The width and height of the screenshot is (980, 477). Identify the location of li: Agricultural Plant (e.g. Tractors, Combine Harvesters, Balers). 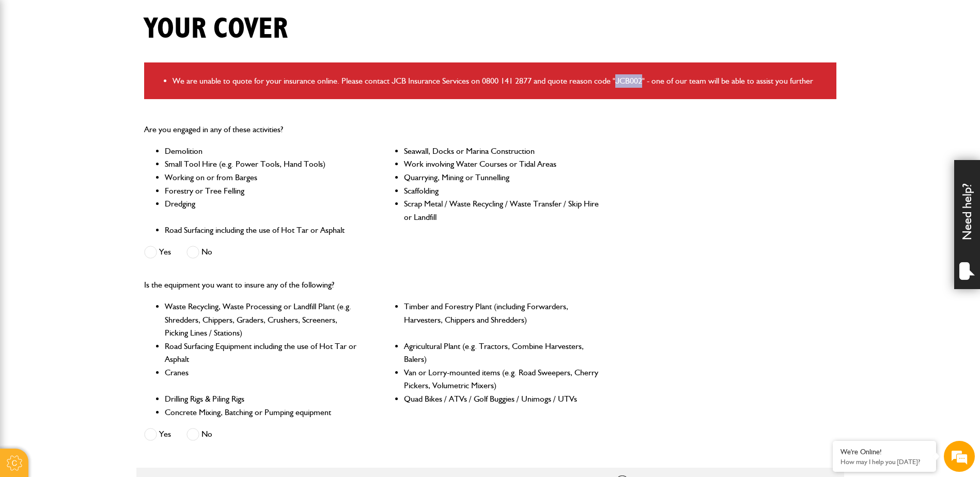
(501, 353).